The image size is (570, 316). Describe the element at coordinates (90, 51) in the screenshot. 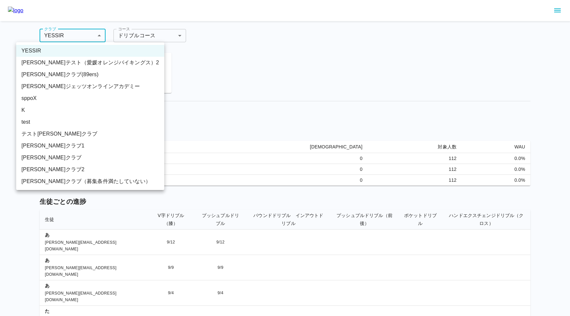

I see `li: YESSIR` at that location.